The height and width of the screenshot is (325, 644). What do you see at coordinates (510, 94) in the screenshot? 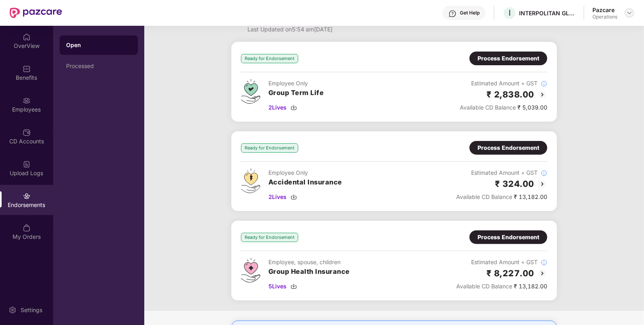
I see `h2: ₹ 2,838.00` at bounding box center [510, 94].